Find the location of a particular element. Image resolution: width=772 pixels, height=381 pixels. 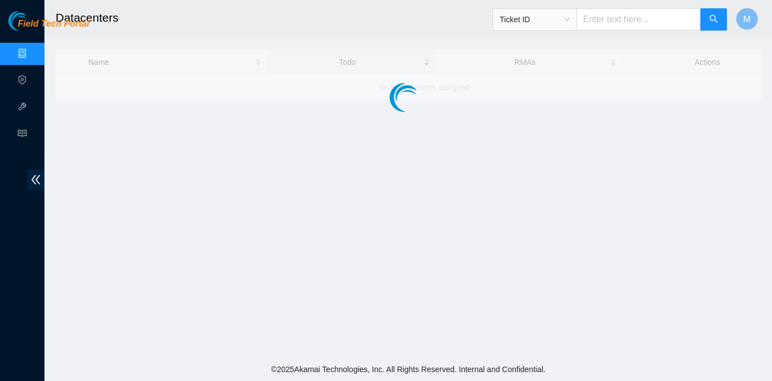

button: M is located at coordinates (747, 19).